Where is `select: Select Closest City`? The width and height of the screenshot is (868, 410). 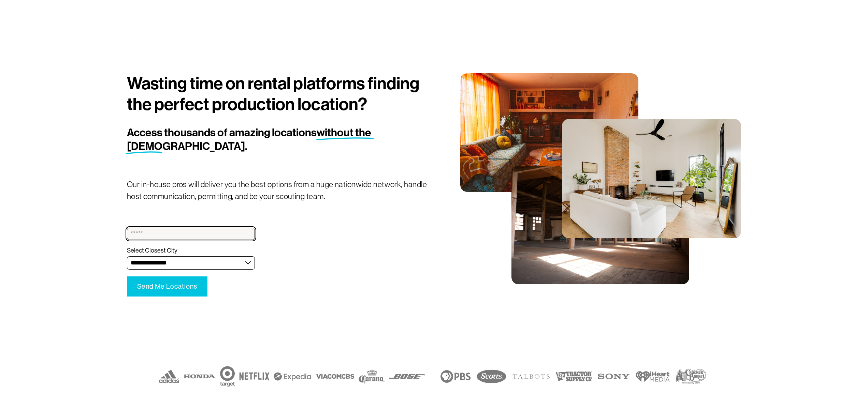
select: Select Closest City is located at coordinates (191, 263).